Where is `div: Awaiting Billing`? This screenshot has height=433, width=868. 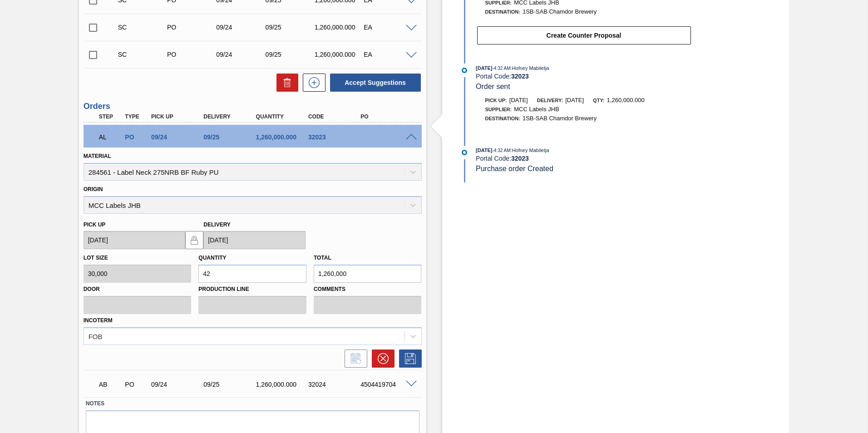 div: Awaiting Billing is located at coordinates (111, 384).